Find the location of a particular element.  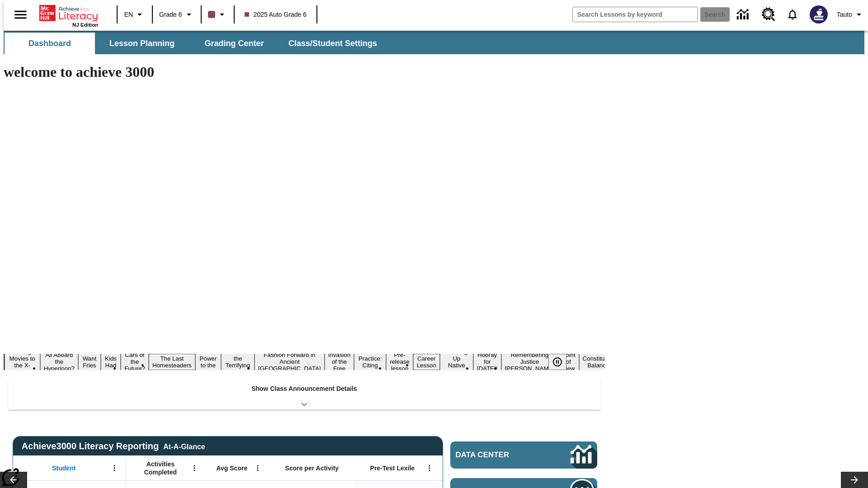

button: Slide 10 The Invasion of the Free CD is located at coordinates (340, 362).